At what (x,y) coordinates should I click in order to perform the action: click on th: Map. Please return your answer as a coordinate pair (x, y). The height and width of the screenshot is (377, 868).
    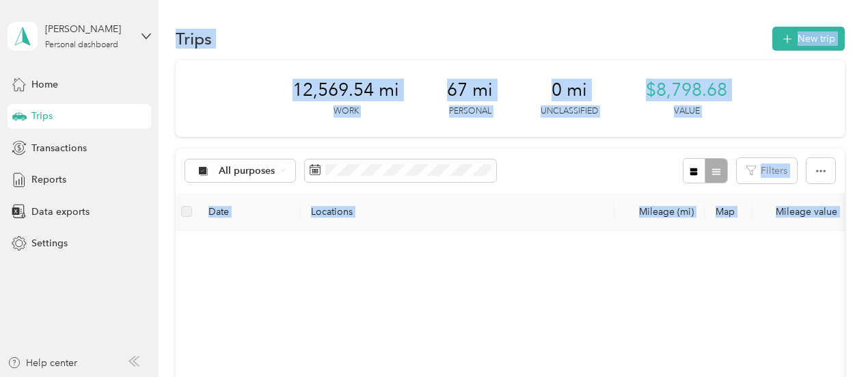
    Looking at the image, I should click on (729, 211).